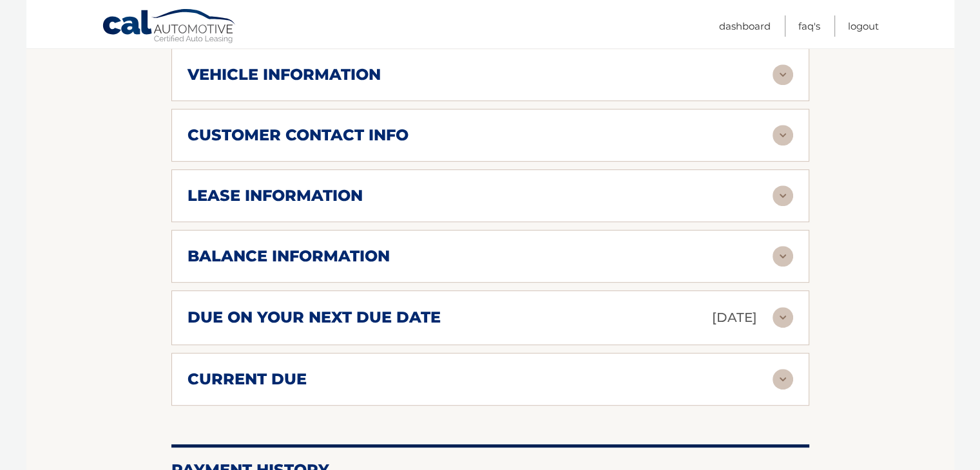  I want to click on h2: customer contact info, so click(297, 136).